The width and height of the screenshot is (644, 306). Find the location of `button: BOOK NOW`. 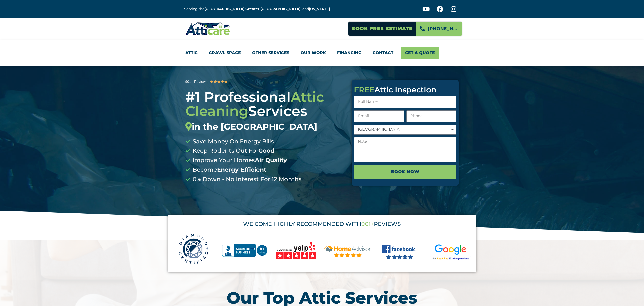

button: BOOK NOW is located at coordinates (405, 172).